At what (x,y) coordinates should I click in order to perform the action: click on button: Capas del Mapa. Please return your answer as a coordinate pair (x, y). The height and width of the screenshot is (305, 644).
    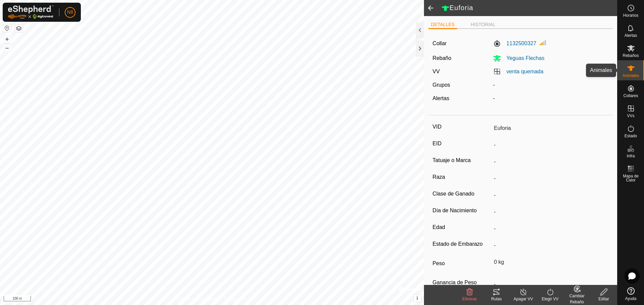
    Looking at the image, I should click on (19, 28).